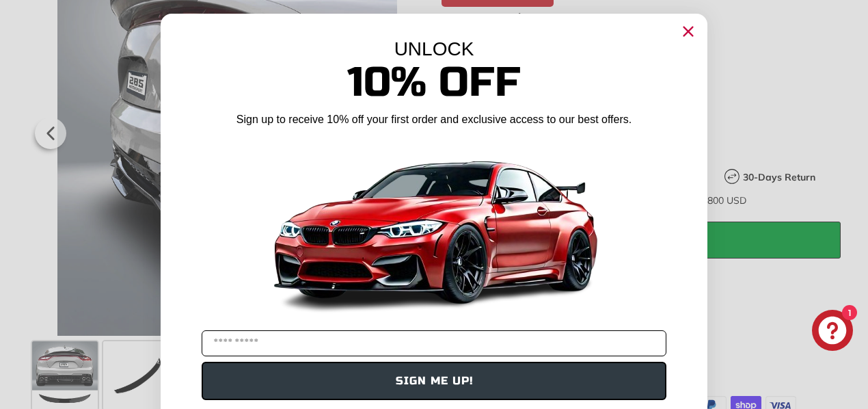 This screenshot has width=868, height=409. Describe the element at coordinates (434, 381) in the screenshot. I see `button: SIGN ME UP!` at that location.